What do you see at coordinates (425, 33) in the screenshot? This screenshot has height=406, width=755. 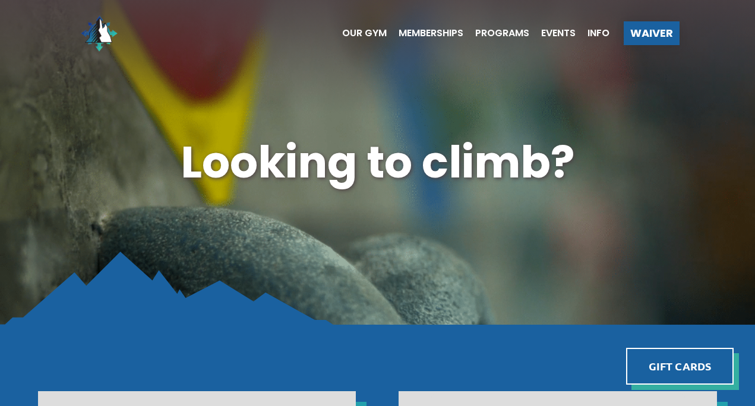 I see `a: Memberships` at bounding box center [425, 33].